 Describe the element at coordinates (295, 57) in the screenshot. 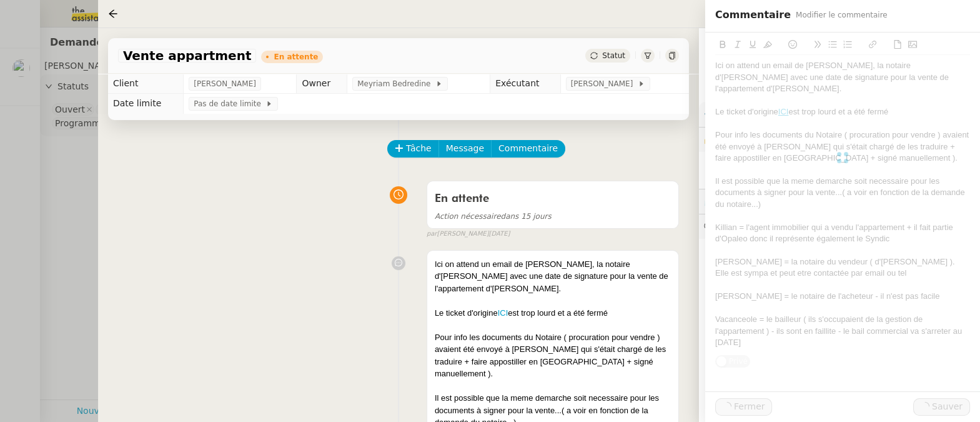

I see `div: En attente` at that location.